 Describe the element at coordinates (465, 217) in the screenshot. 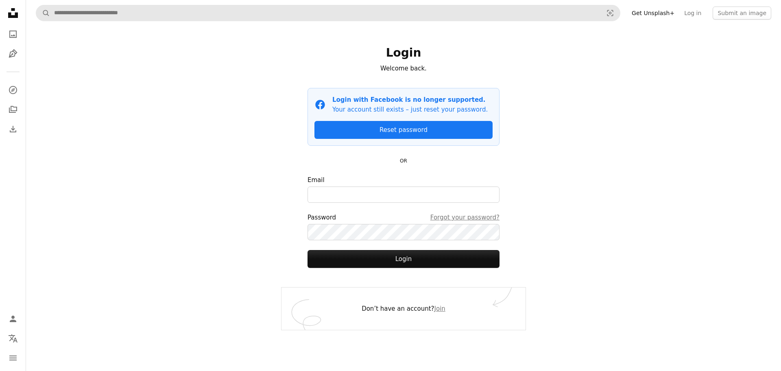

I see `a: Forgot your password?` at that location.